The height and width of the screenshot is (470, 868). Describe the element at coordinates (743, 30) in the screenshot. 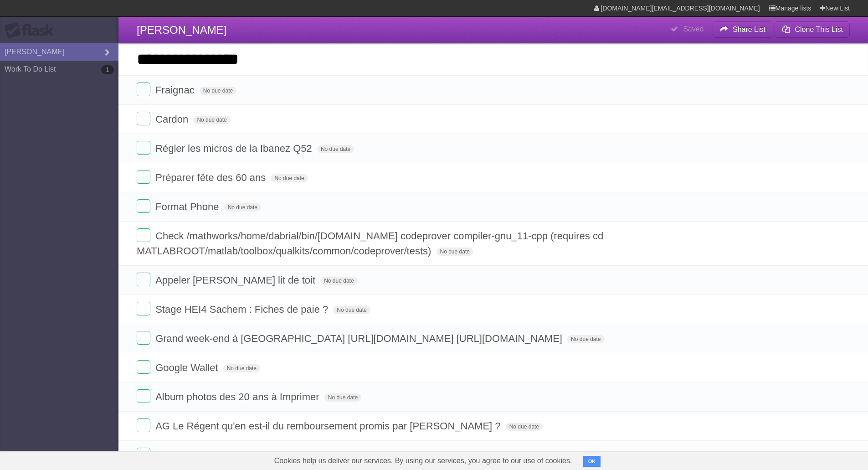

I see `button: Share List` at that location.